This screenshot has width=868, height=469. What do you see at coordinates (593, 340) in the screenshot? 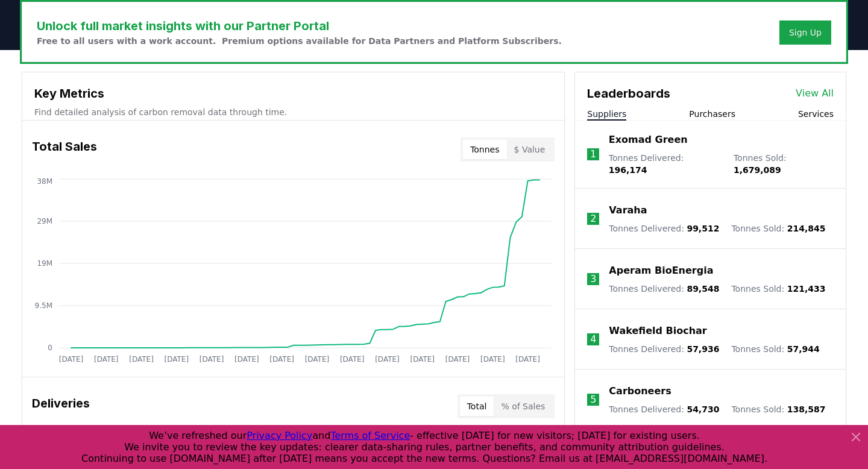
I see `p: 4` at bounding box center [593, 340].